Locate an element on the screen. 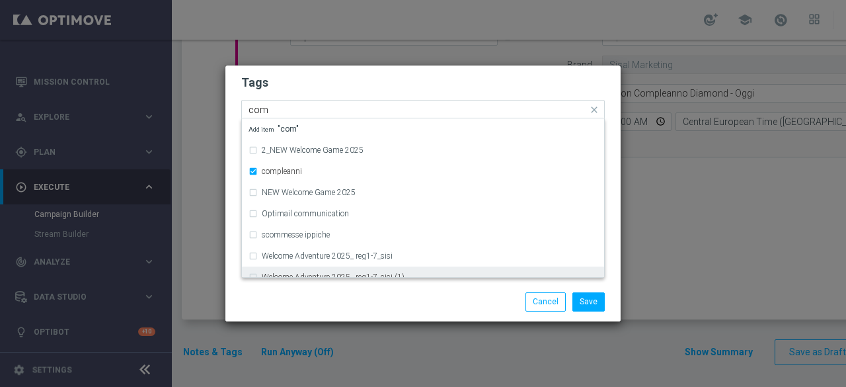  span: "com" is located at coordinates (274, 129).